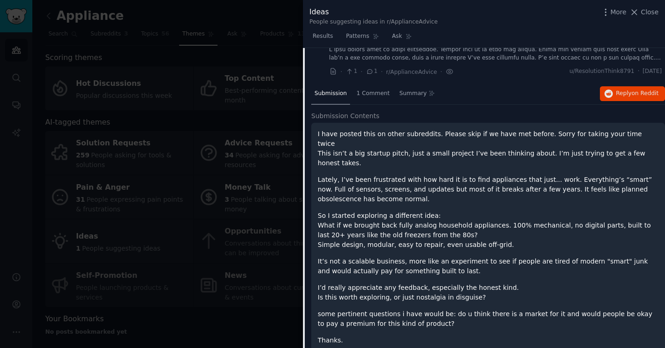 Image resolution: width=665 pixels, height=348 pixels. Describe the element at coordinates (373, 22) in the screenshot. I see `div: People suggesting ideas in r/ApplianceAdvice` at that location.